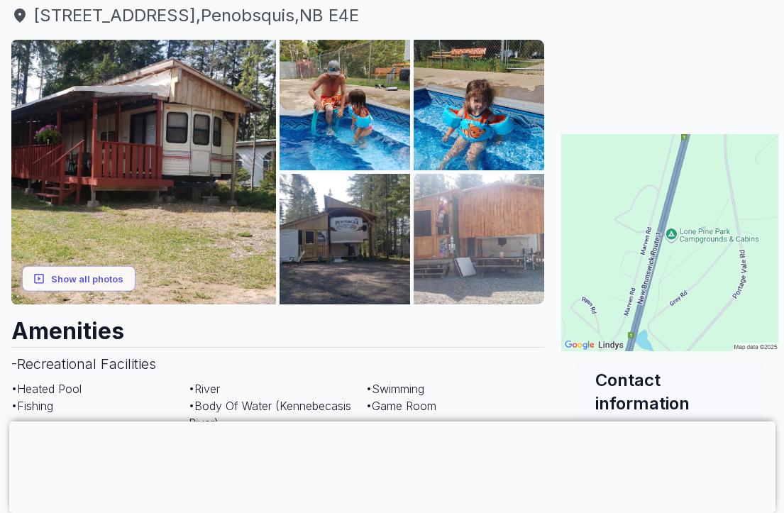  I want to click on img: AAcXr8pCaUhRl4GjNa8MK85bjBNZP6gfOinlFwuvTz0_ixRLRGFyYnFhgI61xpc5l-WzJaOIzrHM61PDWp5KSYi15XIvRDHBG..., so click(143, 172).